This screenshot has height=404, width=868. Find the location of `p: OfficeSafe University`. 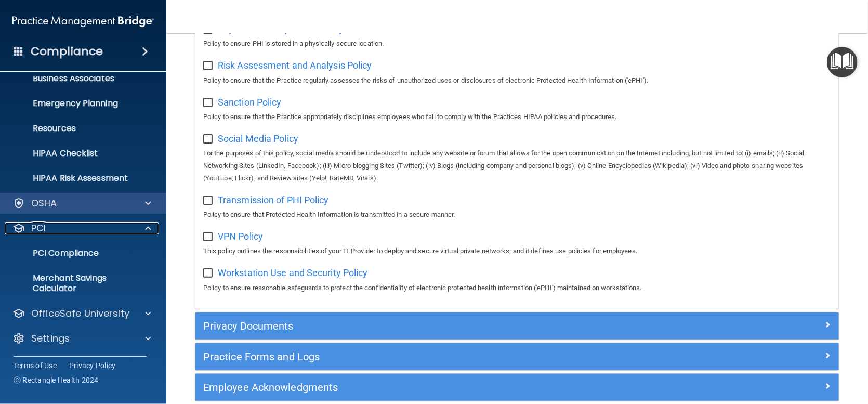

p: OfficeSafe University is located at coordinates (80, 313).